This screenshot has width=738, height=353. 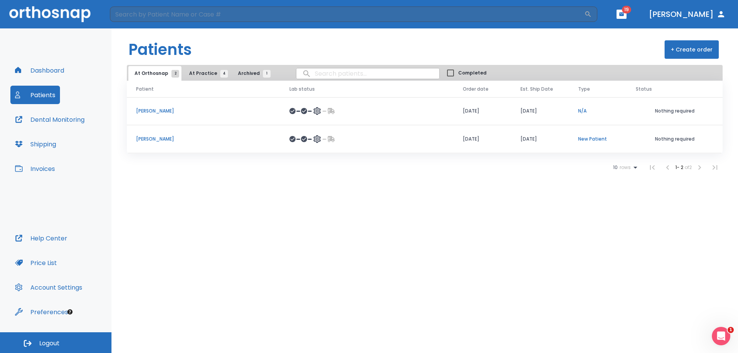 What do you see at coordinates (615, 167) in the screenshot?
I see `span: 10` at bounding box center [615, 167].